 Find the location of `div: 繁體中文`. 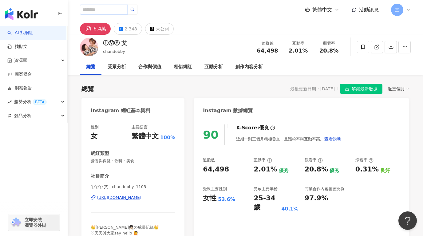

div: 繁體中文 is located at coordinates (145, 136).